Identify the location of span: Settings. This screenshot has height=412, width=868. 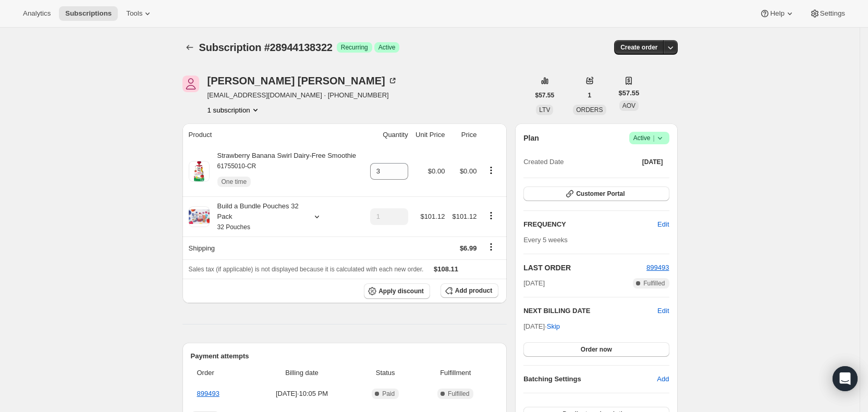
(832, 14).